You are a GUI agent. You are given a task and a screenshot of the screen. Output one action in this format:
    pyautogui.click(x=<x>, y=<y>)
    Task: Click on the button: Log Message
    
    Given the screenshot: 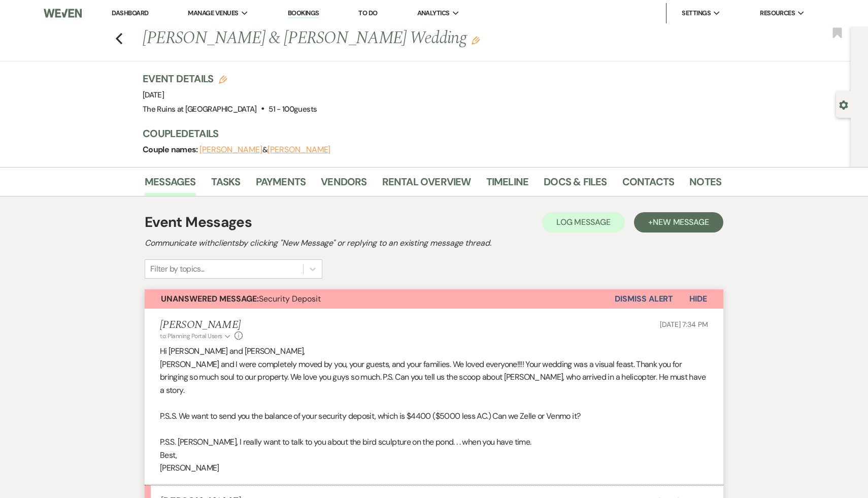 What is the action you would take?
    pyautogui.click(x=583, y=222)
    